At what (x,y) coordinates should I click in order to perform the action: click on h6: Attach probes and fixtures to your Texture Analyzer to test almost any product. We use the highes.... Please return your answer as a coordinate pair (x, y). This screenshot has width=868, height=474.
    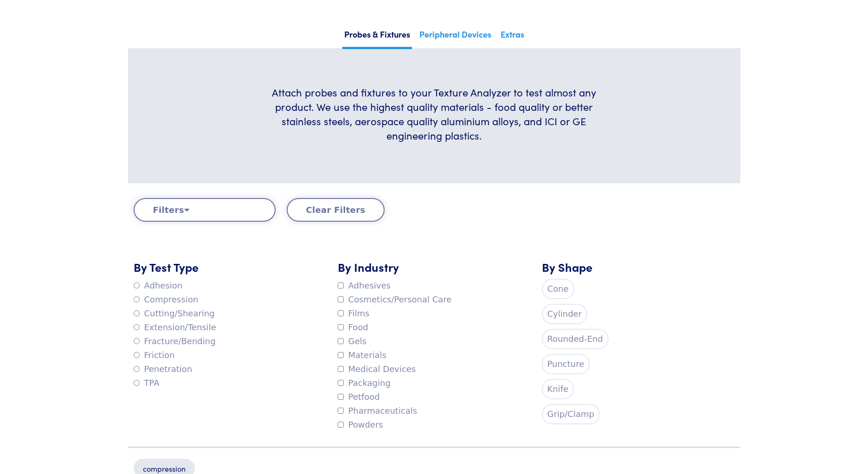
    Looking at the image, I should click on (434, 113).